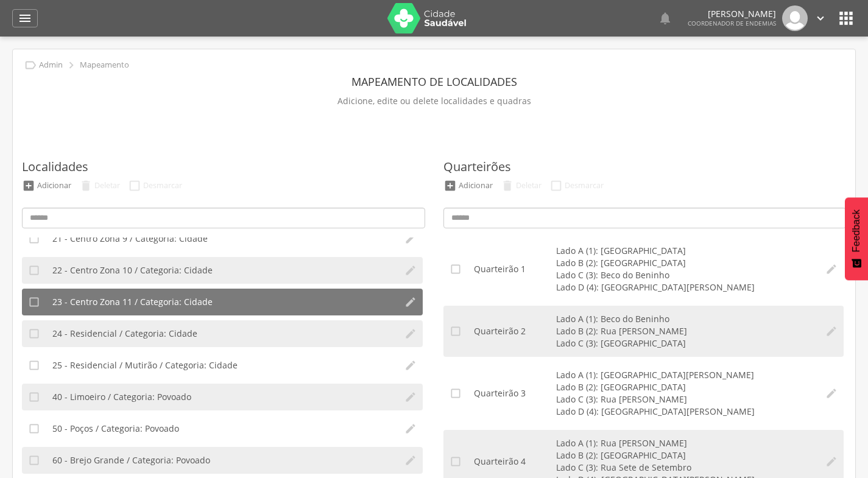 The width and height of the screenshot is (868, 478). Describe the element at coordinates (685, 275) in the screenshot. I see `li: Lado C (3): Beco do Beninho` at that location.